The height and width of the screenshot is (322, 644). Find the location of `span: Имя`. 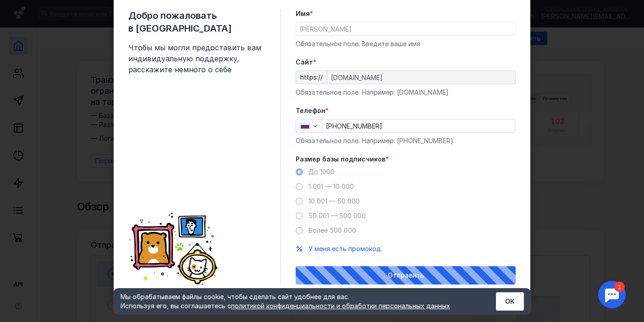

span: Имя is located at coordinates (303, 13).